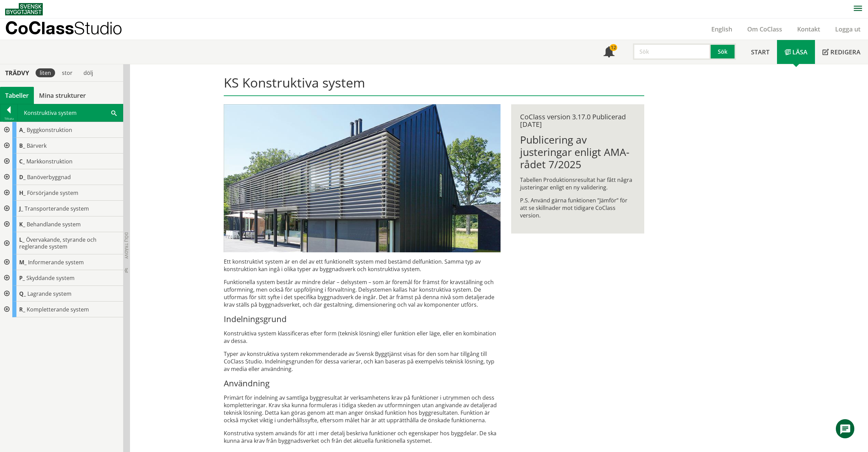 The image size is (868, 452). What do you see at coordinates (796, 52) in the screenshot?
I see `a: Läsa` at bounding box center [796, 52].